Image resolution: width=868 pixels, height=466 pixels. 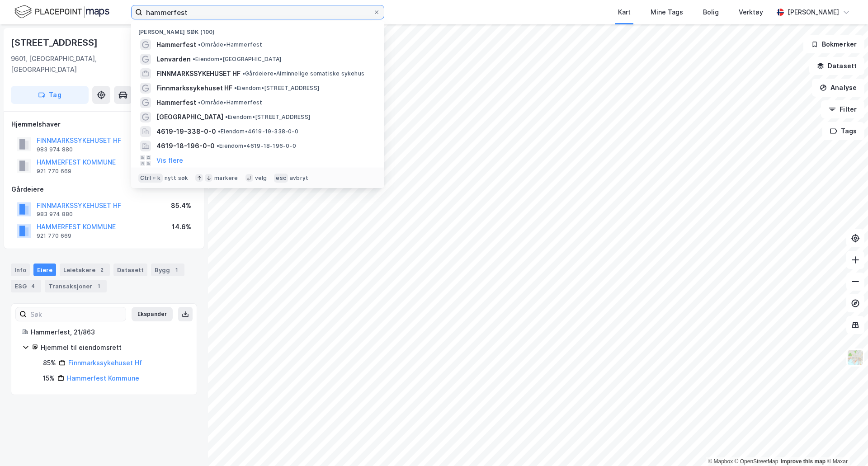 I want to click on button: Vis flere, so click(x=169, y=161).